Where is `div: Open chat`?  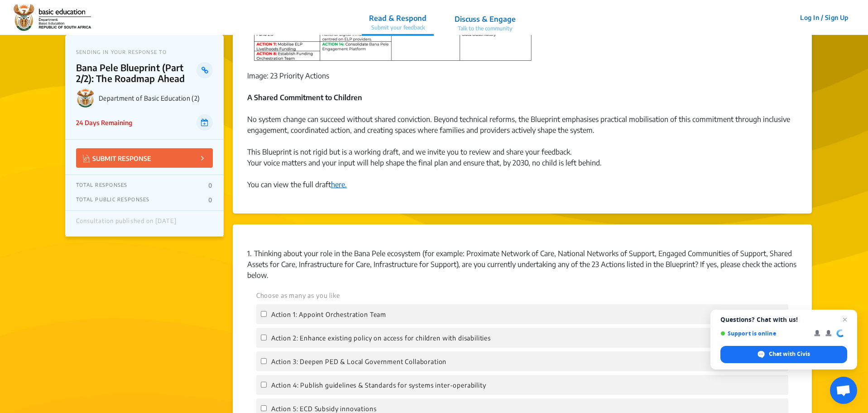
div: Open chat is located at coordinates (843, 390).